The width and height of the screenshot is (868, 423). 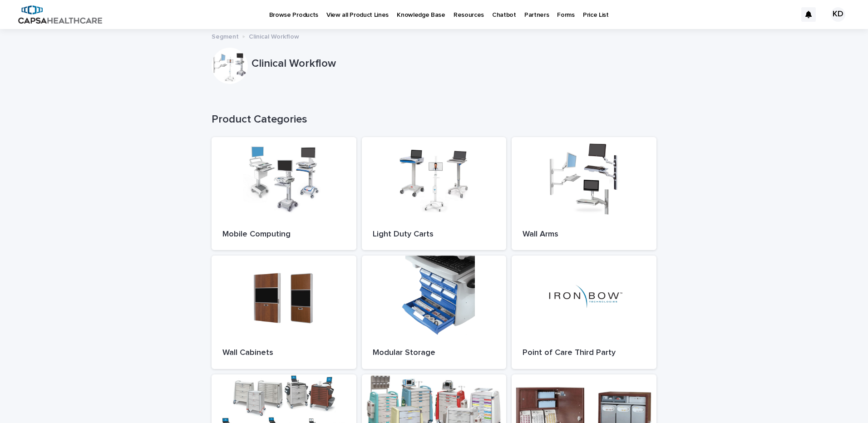 What do you see at coordinates (284, 312) in the screenshot?
I see `a: Wall Cabinets` at bounding box center [284, 312].